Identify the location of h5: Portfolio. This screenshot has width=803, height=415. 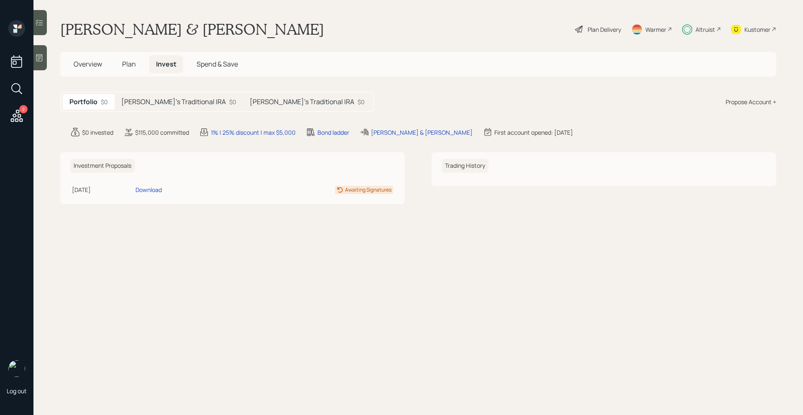
(83, 102).